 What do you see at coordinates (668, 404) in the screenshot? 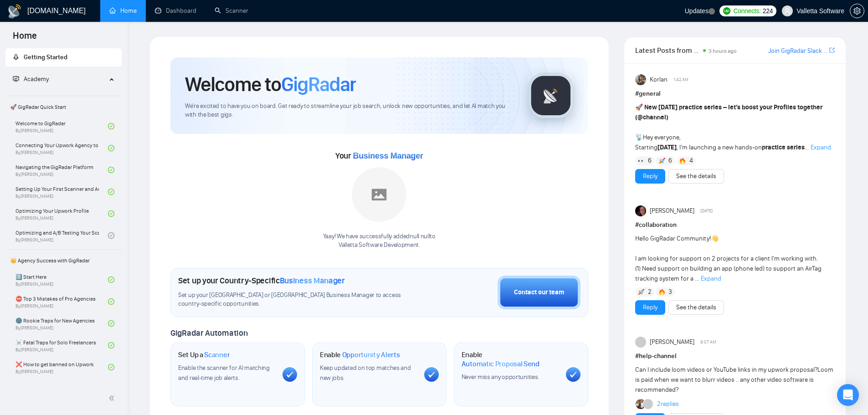
I see `a: 2replies` at bounding box center [668, 404].